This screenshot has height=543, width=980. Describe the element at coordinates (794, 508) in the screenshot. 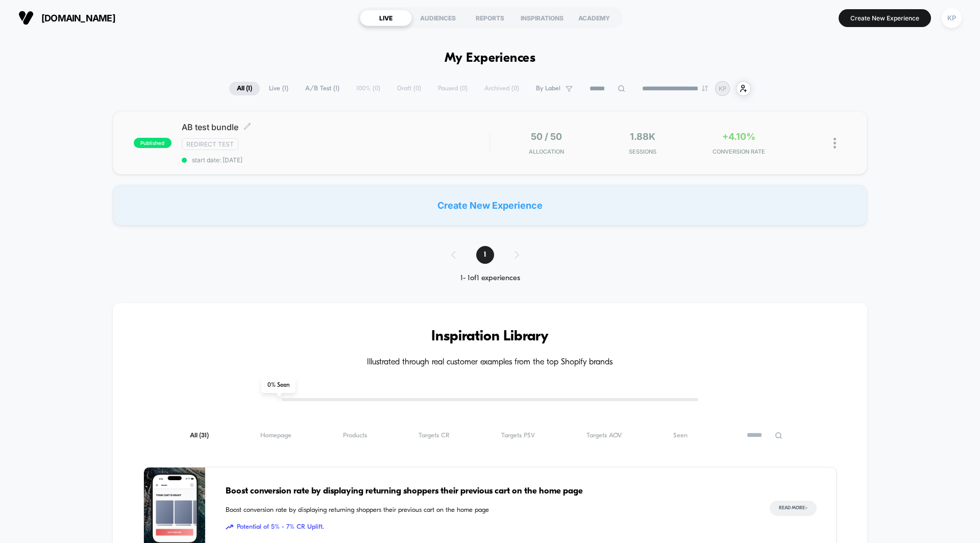

I see `button: Read More>` at that location.